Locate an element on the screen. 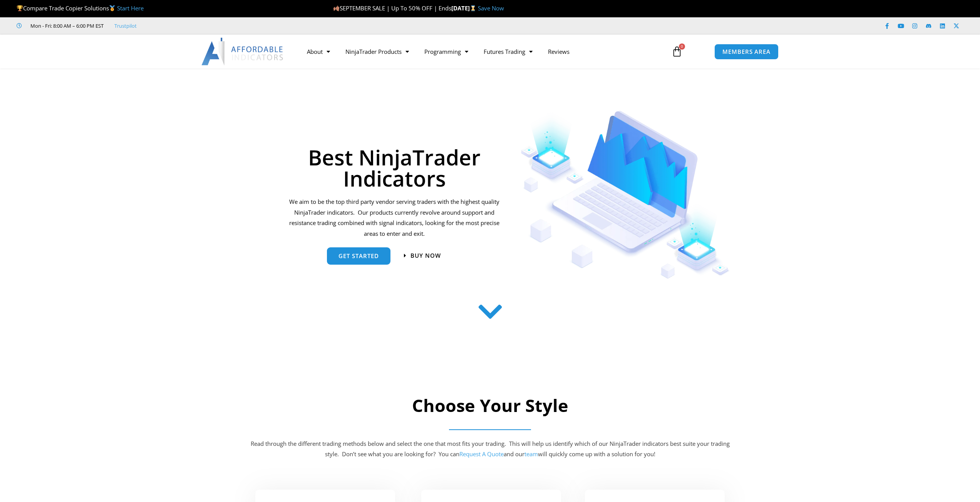 The image size is (980, 502). a: About is located at coordinates (318, 51).